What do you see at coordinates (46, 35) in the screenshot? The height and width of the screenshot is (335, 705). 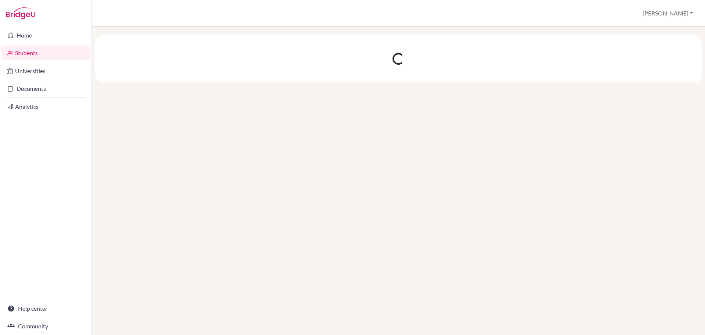 I see `a: Home` at bounding box center [46, 35].